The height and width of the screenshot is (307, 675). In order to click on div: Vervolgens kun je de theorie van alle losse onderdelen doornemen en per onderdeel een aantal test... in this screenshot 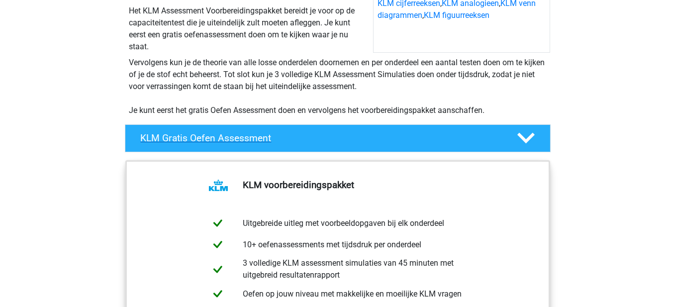, I will do `click(338, 87)`.